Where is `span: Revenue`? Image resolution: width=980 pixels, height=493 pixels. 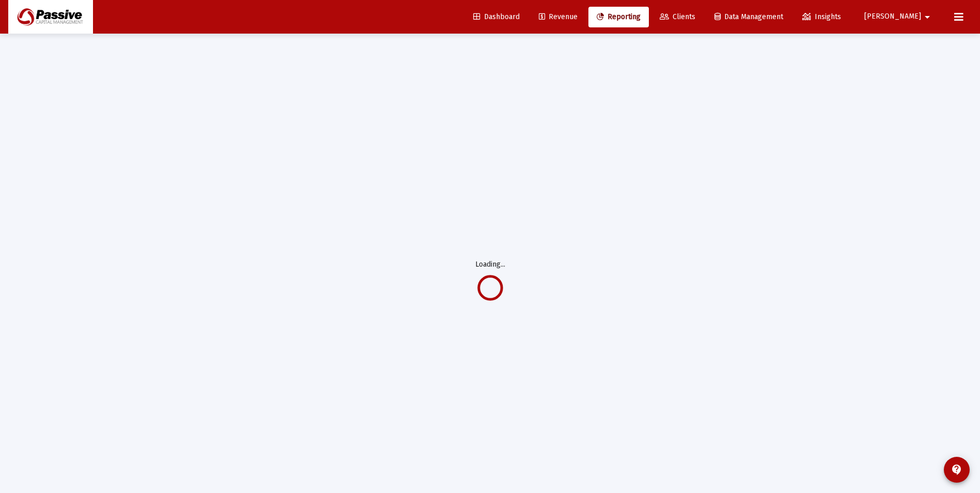 span: Revenue is located at coordinates (558, 16).